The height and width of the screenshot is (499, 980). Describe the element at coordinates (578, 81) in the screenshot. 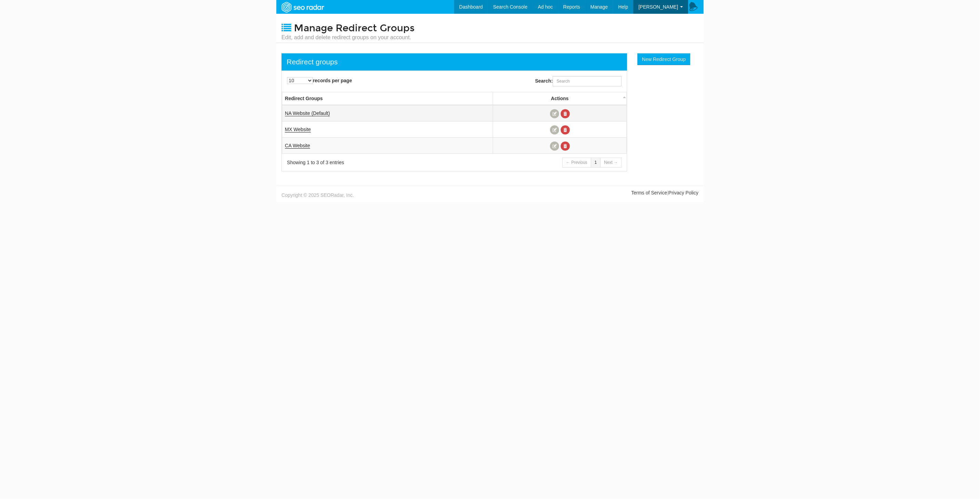

I see `label: Search:` at that location.